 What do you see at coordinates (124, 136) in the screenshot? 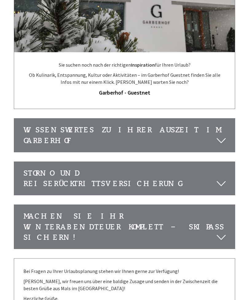
I see `div: Wissenswertes zu Ihrer Auszeit im Garberhof` at bounding box center [124, 136].